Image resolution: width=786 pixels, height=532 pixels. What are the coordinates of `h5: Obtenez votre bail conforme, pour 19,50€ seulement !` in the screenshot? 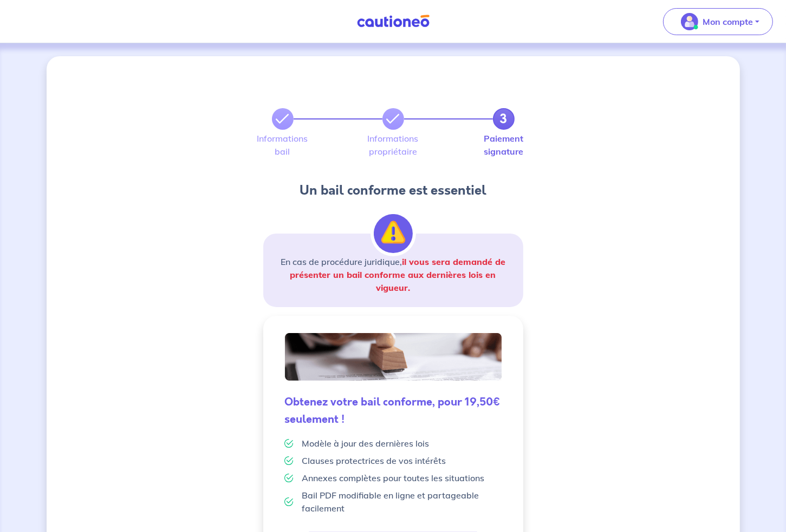 It's located at (393, 411).